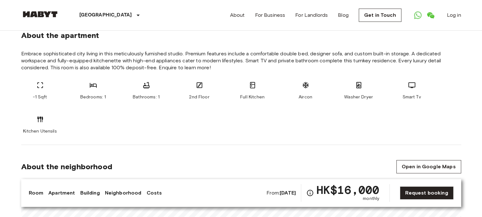  I want to click on span: About the neighborhood, so click(67, 166).